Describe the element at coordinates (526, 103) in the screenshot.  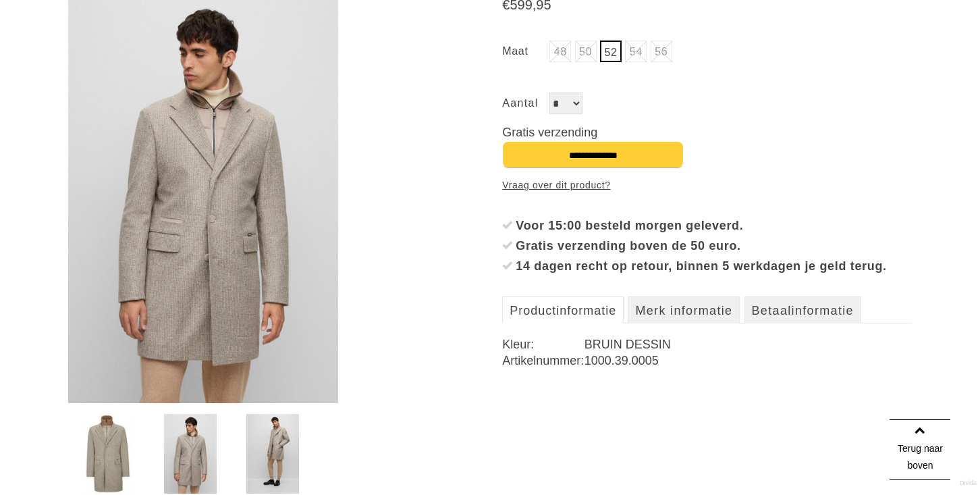
I see `label: Aantal` at that location.